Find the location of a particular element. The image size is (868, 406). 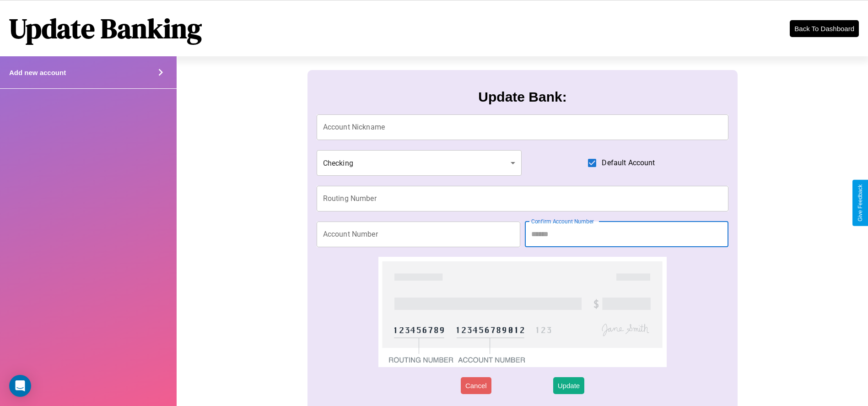

img: check is located at coordinates (523, 311).